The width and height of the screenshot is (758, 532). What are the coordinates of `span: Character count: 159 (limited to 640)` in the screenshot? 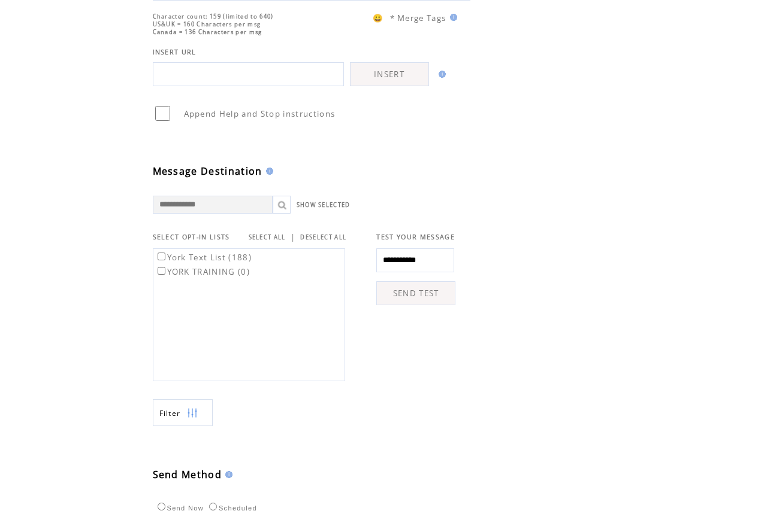 It's located at (213, 16).